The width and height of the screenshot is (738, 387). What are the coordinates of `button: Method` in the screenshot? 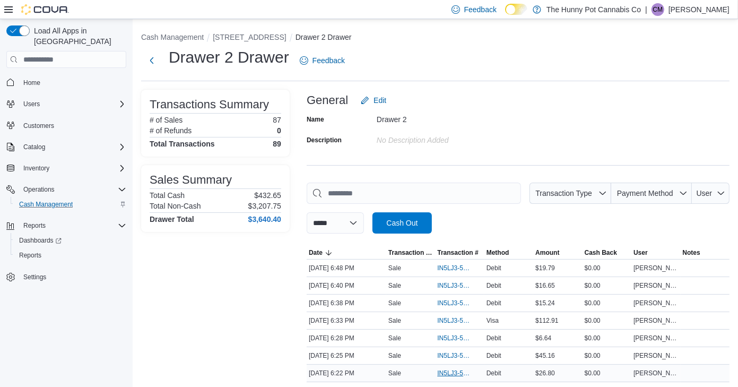 It's located at (509, 253).